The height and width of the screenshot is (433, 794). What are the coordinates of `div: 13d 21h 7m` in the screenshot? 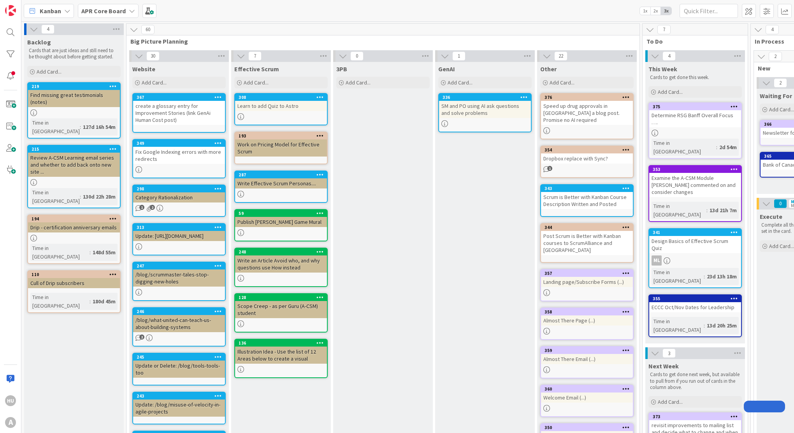 It's located at (723, 210).